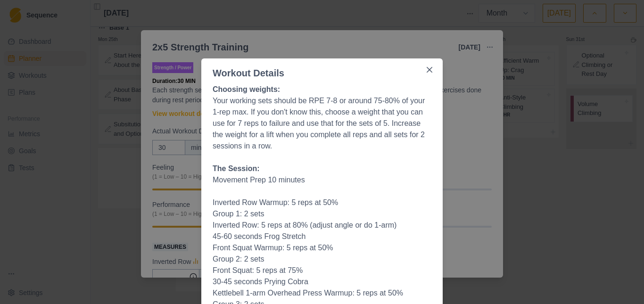  What do you see at coordinates (322, 124) in the screenshot?
I see `p: Your working sets should be RPE 7-8 or around 75-80% of your 1-rep max. If you don't know this, c...` at bounding box center [322, 124].